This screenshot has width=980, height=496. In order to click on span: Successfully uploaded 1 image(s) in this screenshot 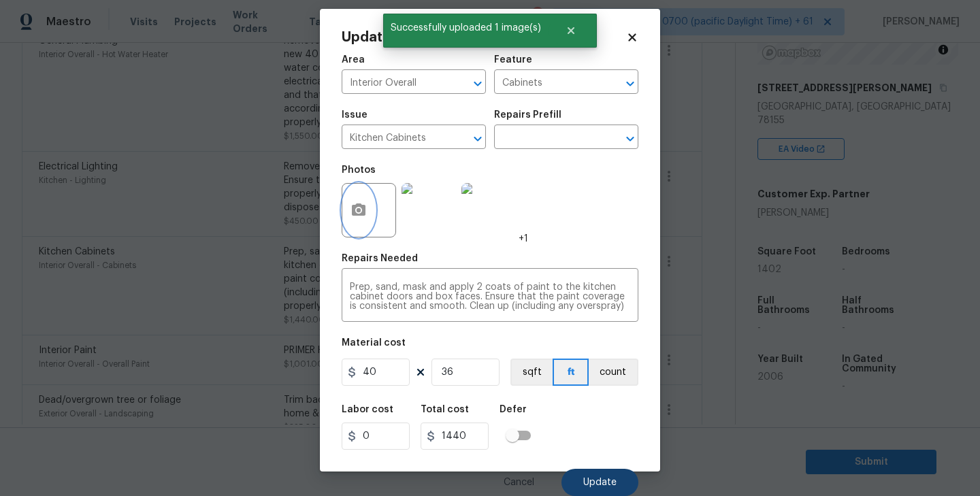, I will do `click(466, 28)`.